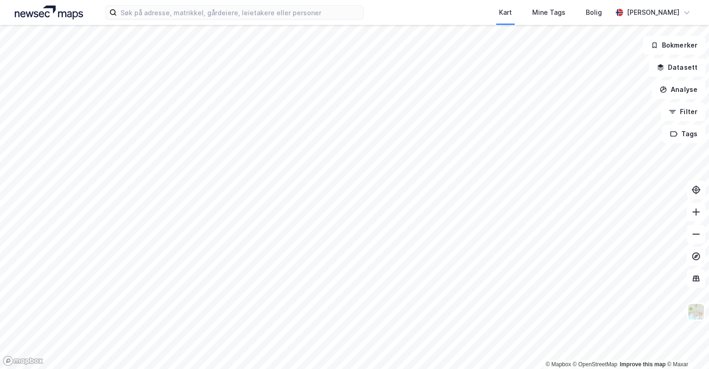  Describe the element at coordinates (686, 347) in the screenshot. I see `div: Kontrollprogram for chat` at that location.